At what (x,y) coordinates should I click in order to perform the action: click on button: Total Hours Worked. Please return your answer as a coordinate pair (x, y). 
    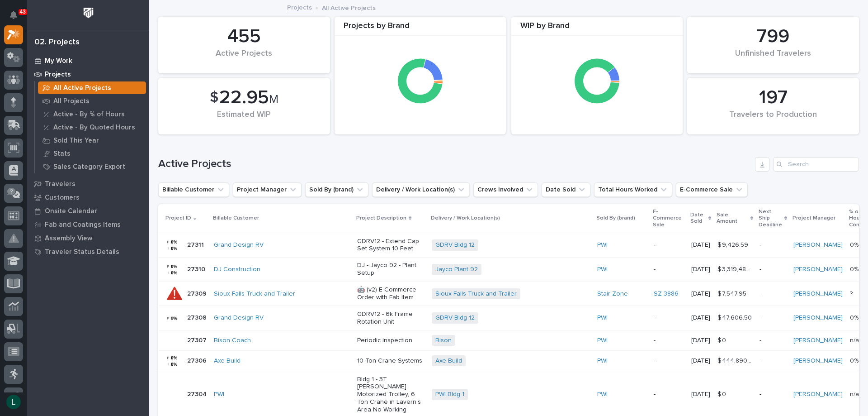
    Looking at the image, I should click on (633, 190).